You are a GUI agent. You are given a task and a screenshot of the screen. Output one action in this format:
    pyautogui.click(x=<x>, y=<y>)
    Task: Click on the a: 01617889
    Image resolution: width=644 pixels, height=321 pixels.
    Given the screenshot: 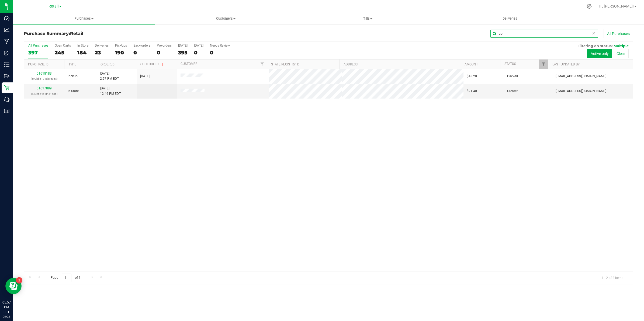 What is the action you would take?
    pyautogui.click(x=44, y=88)
    